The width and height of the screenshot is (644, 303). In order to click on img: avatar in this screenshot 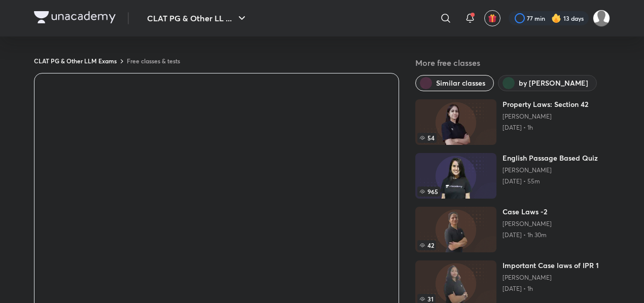, I will do `click(492, 18)`.